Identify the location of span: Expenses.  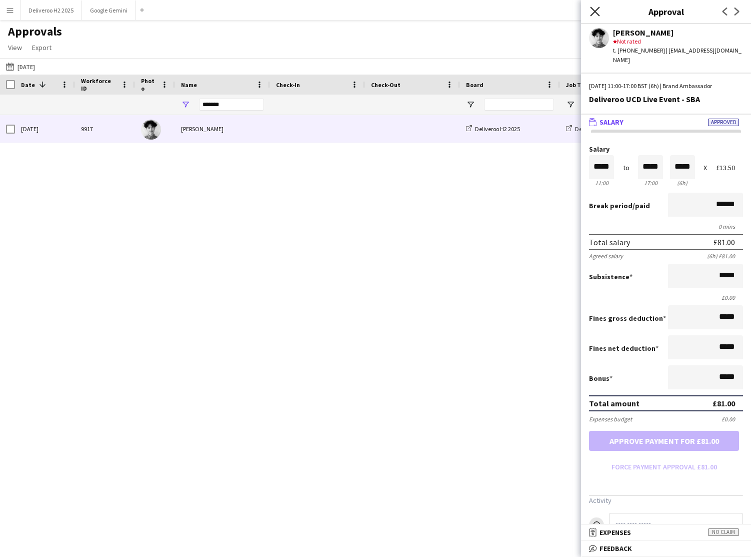
(615, 532).